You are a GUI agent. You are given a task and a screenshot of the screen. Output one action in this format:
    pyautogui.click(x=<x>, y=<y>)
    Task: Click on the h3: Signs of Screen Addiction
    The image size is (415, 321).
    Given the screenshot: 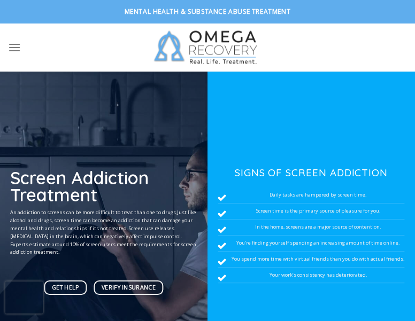 What is the action you would take?
    pyautogui.click(x=311, y=173)
    